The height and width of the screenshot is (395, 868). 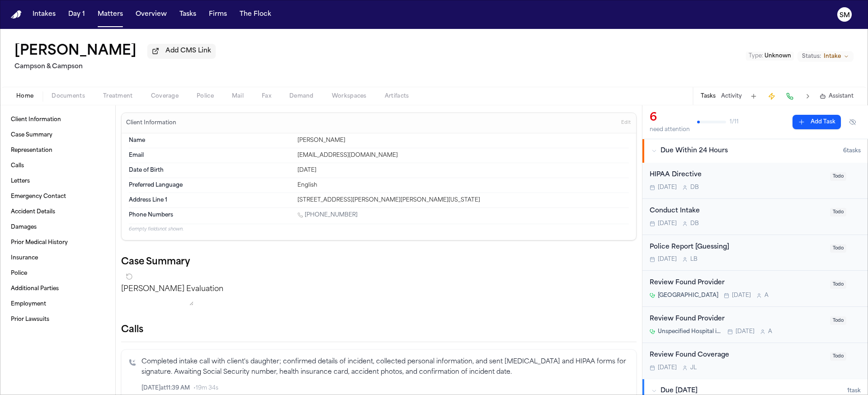 What do you see at coordinates (58, 243) in the screenshot?
I see `a: Prior Medical History` at bounding box center [58, 243].